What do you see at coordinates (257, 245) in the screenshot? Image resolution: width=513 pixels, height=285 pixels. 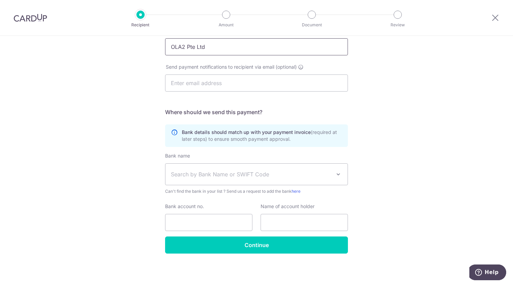 I see `input: Continue` at bounding box center [257, 245].